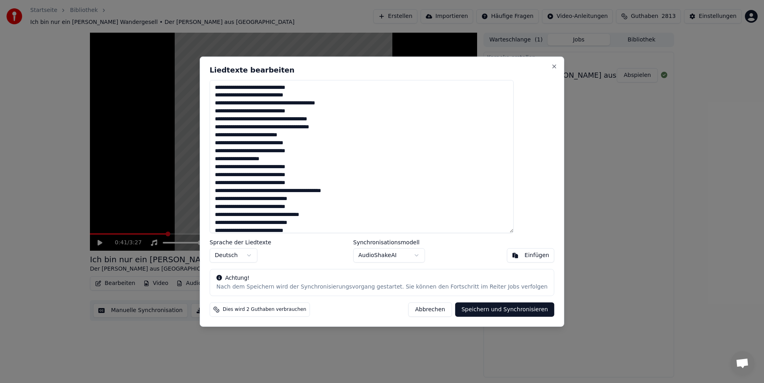  I want to click on button: Abbrechen, so click(430, 309).